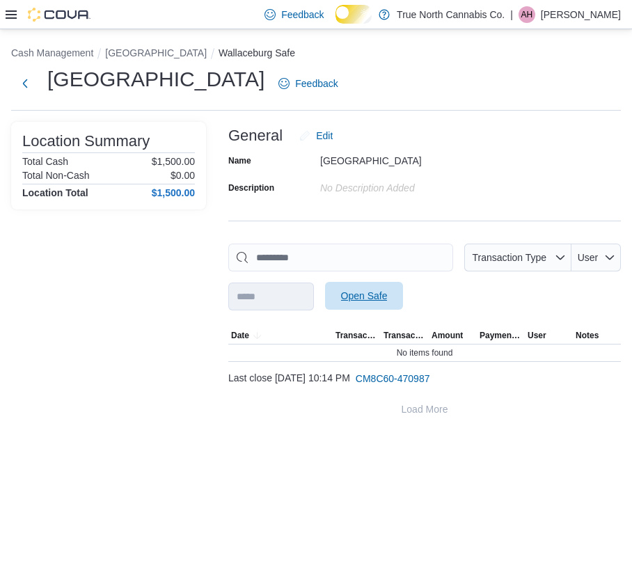 The width and height of the screenshot is (632, 586). Describe the element at coordinates (59, 15) in the screenshot. I see `img: Cova` at that location.